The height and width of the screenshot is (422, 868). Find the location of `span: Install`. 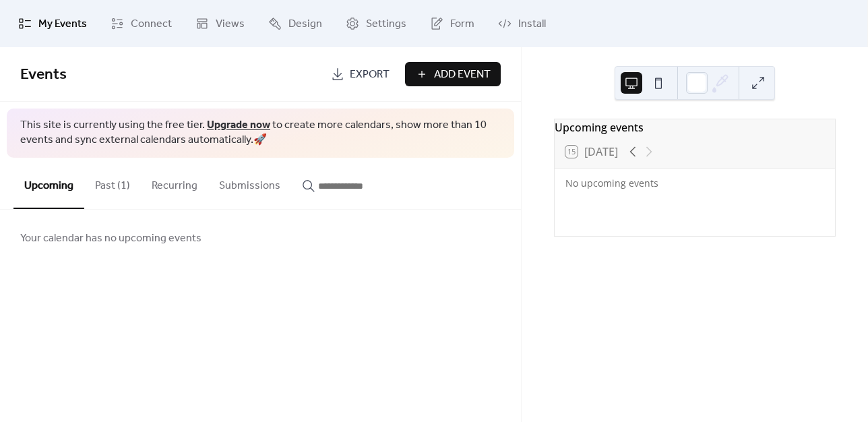

span: Install is located at coordinates (532, 24).